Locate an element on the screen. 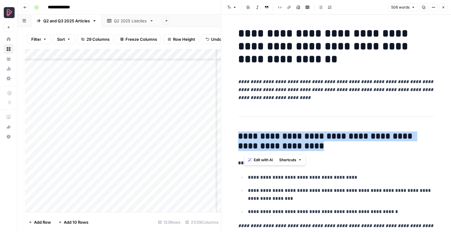  span: Row Height is located at coordinates (184, 39).